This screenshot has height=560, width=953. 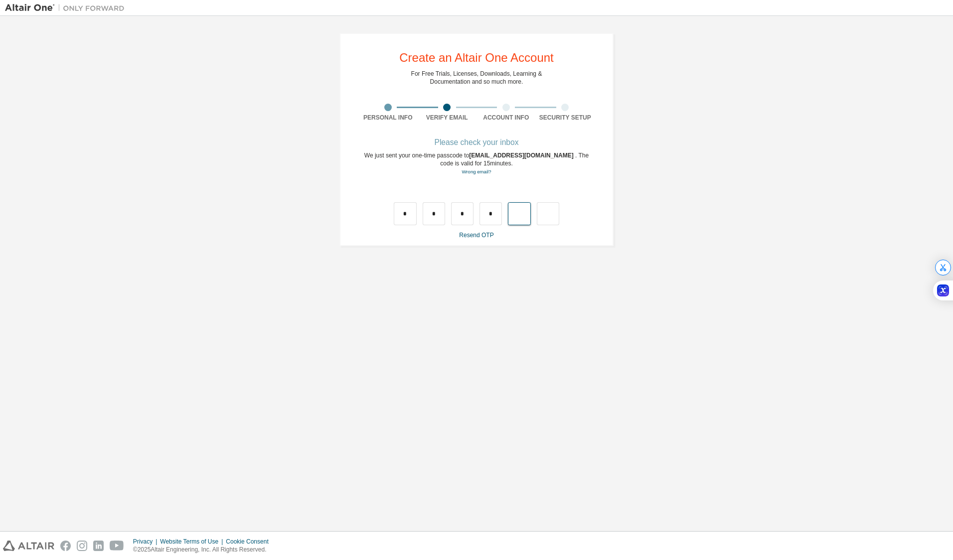 What do you see at coordinates (447, 118) in the screenshot?
I see `div: Verify Email` at bounding box center [447, 118].